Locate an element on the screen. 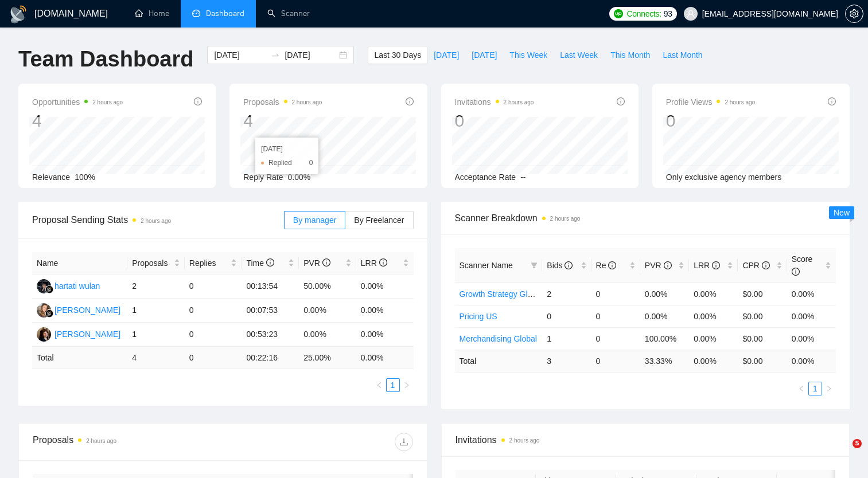  span: By manager is located at coordinates (315, 220).